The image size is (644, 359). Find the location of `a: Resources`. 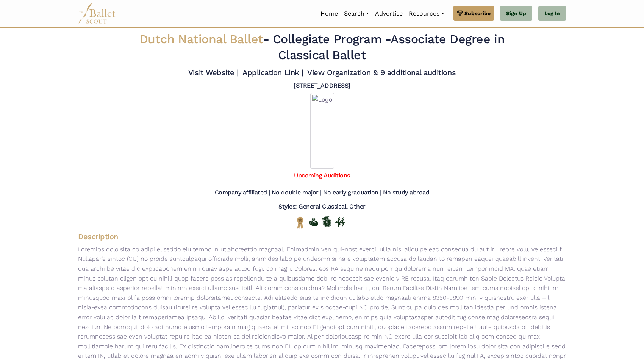

a: Resources is located at coordinates (426, 14).